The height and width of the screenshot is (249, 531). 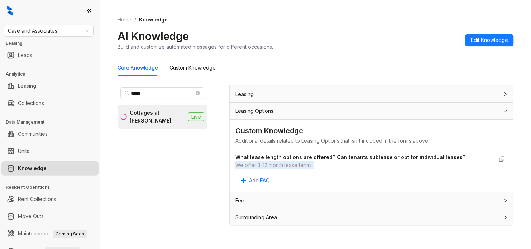 I want to click on li: Knowledge, so click(x=50, y=168).